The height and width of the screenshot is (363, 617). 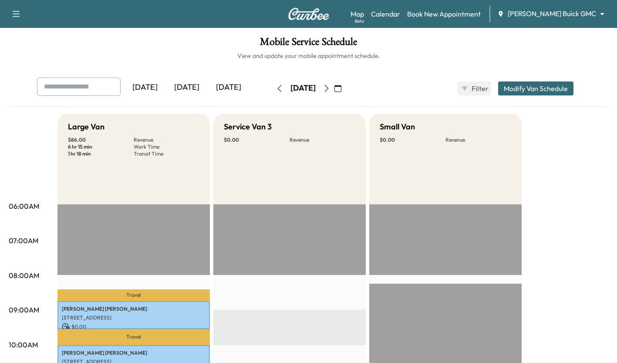 What do you see at coordinates (479, 88) in the screenshot?
I see `span: Filter` at bounding box center [479, 88].